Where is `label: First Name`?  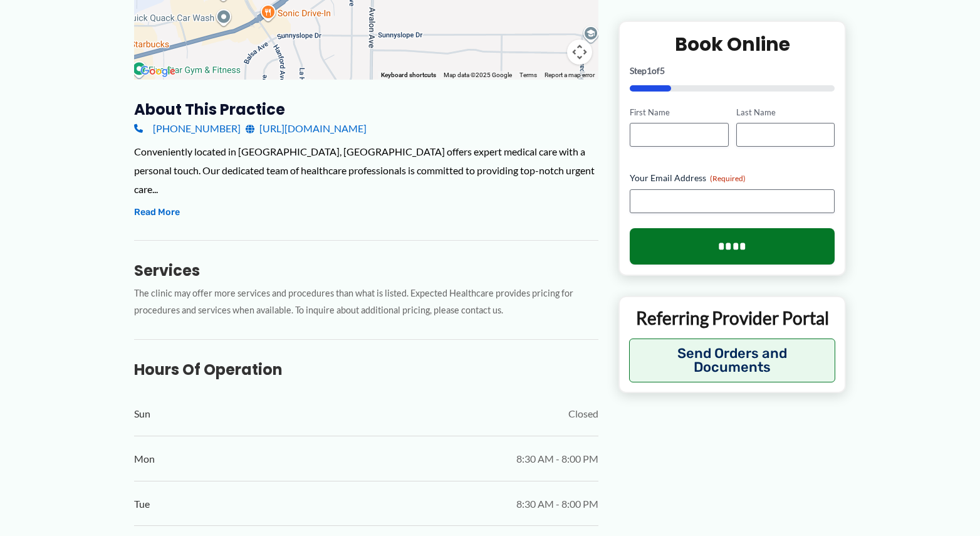
label: First Name is located at coordinates (679, 112).